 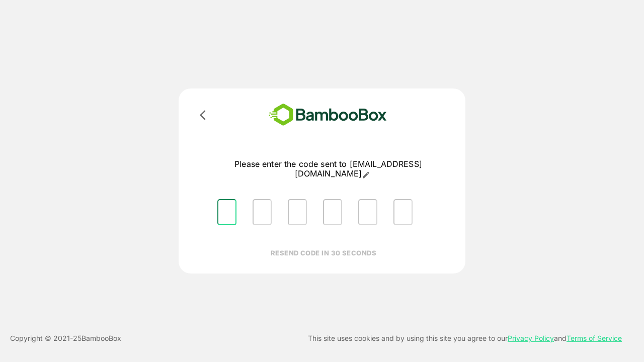 What do you see at coordinates (297, 212) in the screenshot?
I see `input: Please enter OTP character 3` at bounding box center [297, 212].